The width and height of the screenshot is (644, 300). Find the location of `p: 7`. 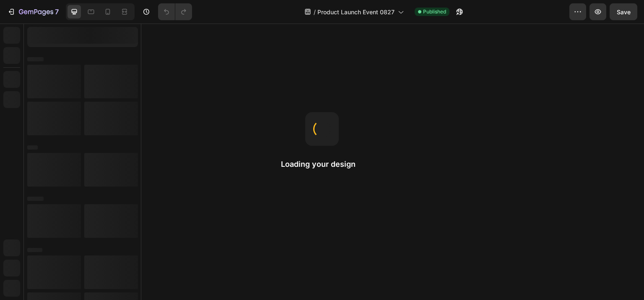

p: 7 is located at coordinates (57, 12).